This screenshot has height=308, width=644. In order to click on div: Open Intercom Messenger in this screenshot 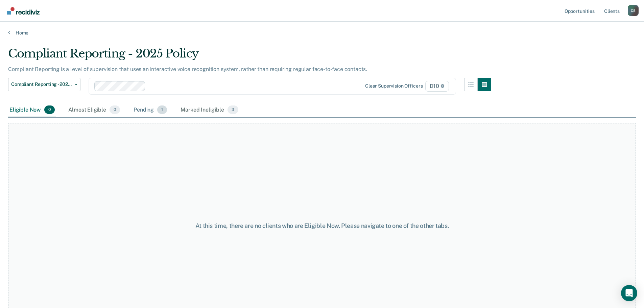, I will do `click(629, 293)`.